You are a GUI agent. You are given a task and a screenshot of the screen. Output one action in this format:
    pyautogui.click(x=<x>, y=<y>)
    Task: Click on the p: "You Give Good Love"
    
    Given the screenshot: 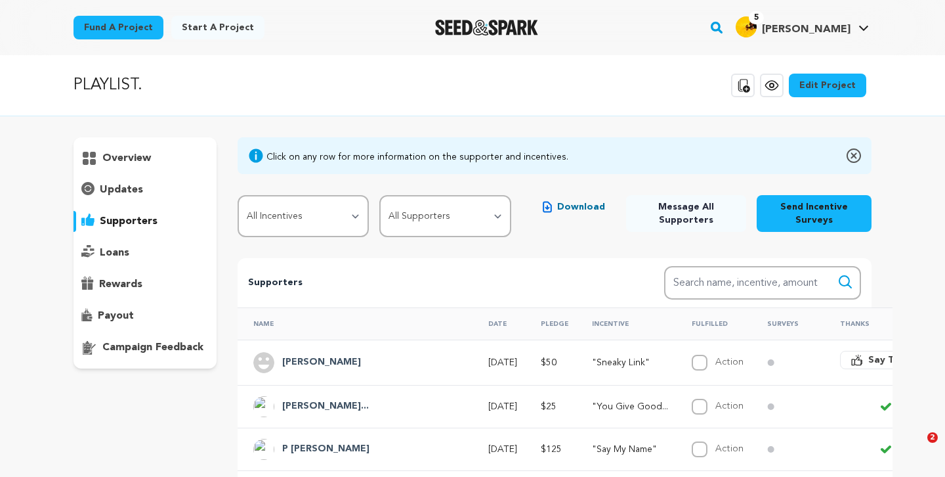 What is the action you would take?
    pyautogui.click(x=630, y=406)
    